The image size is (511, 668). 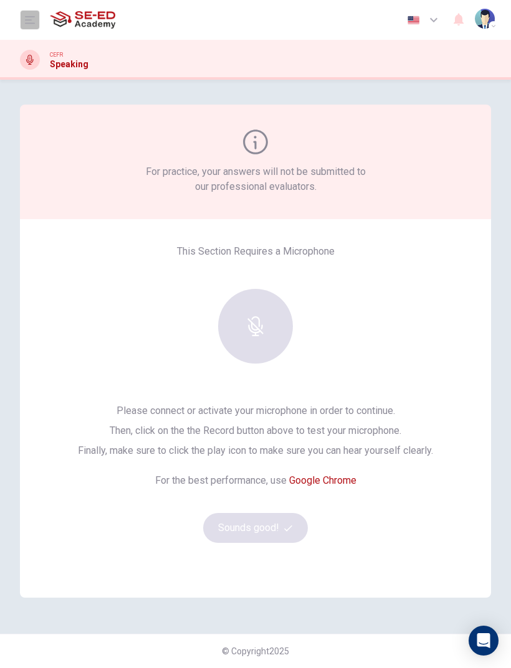 I want to click on h6: This Section Requires a Microphone, so click(x=255, y=252).